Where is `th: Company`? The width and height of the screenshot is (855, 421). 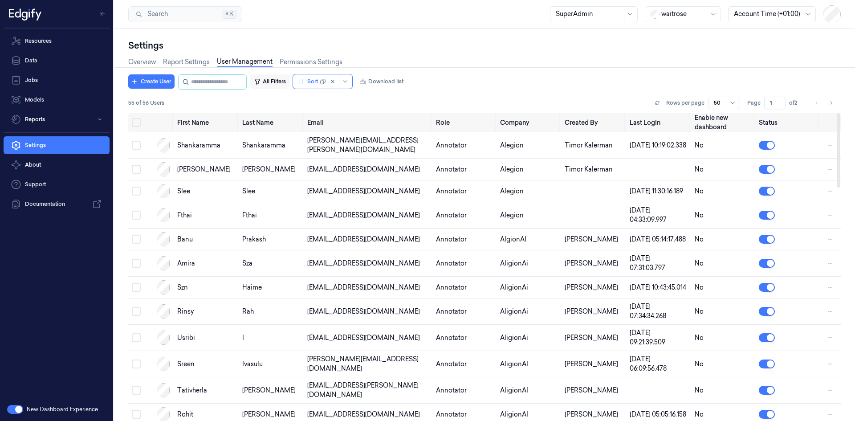 th: Company is located at coordinates (528, 122).